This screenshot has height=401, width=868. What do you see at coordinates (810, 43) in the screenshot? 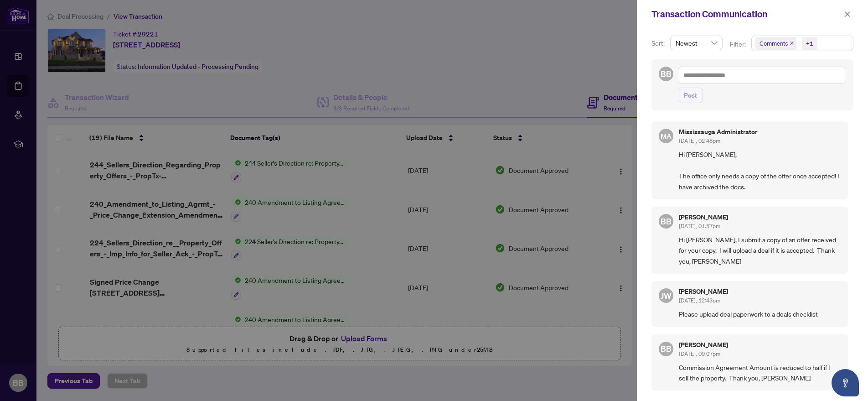
I see `div: +1` at bounding box center [810, 43].